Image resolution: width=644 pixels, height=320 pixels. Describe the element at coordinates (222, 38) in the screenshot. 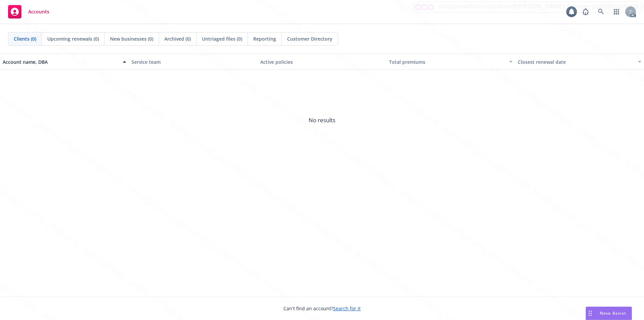

I see `span: Untriaged files (0)` at that location.